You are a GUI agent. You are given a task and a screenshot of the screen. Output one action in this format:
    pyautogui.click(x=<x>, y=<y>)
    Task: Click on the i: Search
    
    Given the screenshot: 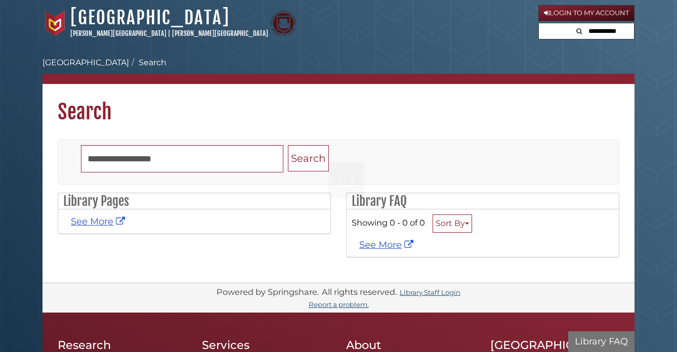 What is the action you would take?
    pyautogui.click(x=579, y=31)
    